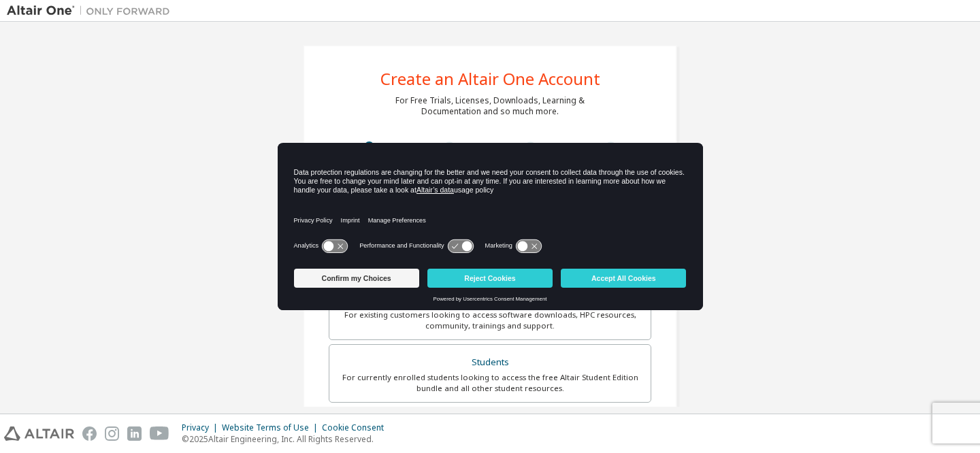  What do you see at coordinates (490, 362) in the screenshot?
I see `div: Students` at bounding box center [490, 362].